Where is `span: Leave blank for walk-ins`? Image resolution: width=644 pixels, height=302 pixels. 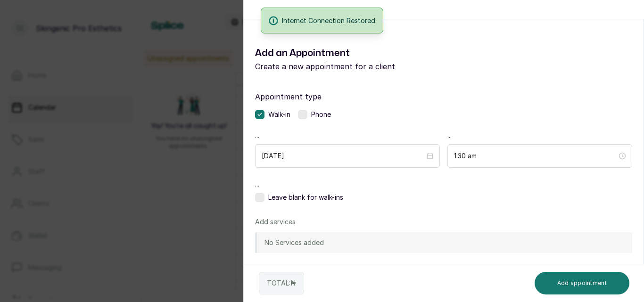 span: Leave blank for walk-ins is located at coordinates (306, 198).